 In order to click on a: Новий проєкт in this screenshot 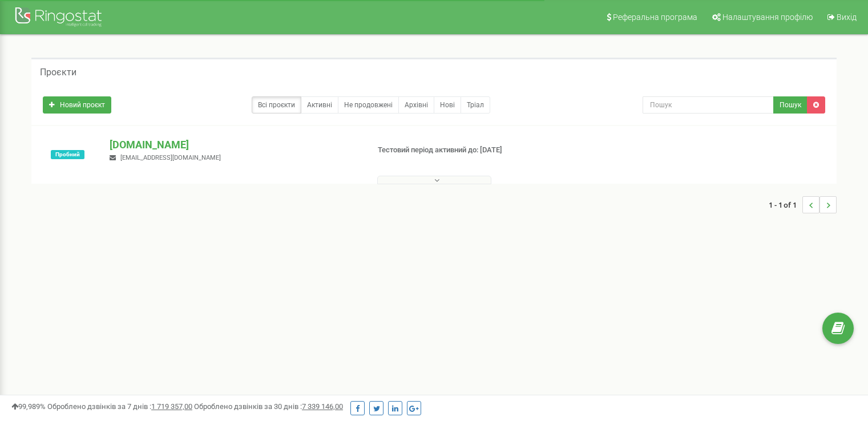, I will do `click(77, 105)`.